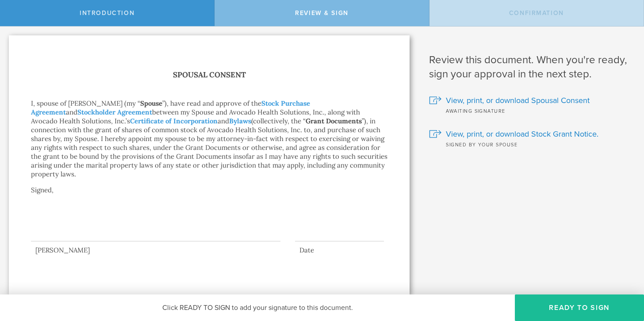 The height and width of the screenshot is (321, 644). I want to click on div: Signed by your spouse, so click(530, 144).